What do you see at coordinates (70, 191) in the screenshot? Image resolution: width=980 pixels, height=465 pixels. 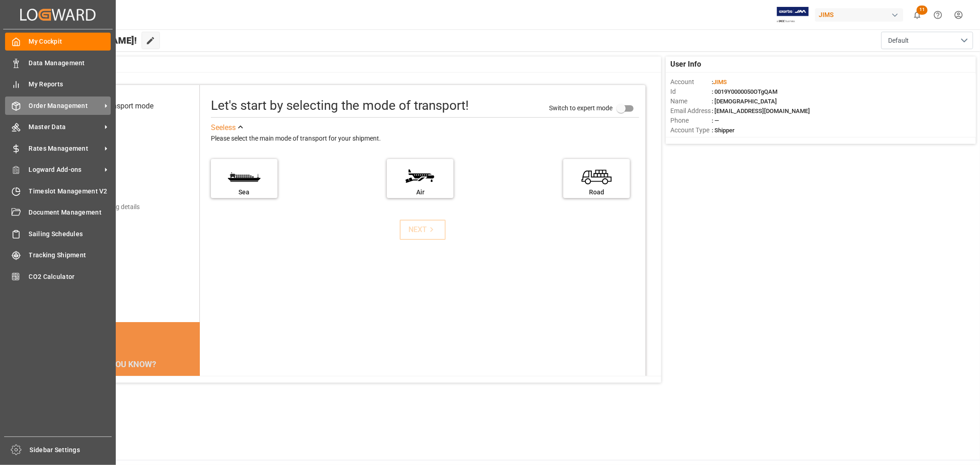 I see `span: Timeslot Management V2` at bounding box center [70, 191].